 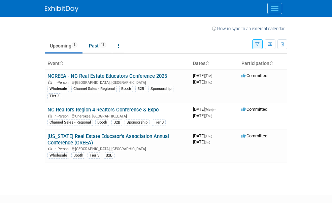 What do you see at coordinates (98, 46) in the screenshot?
I see `a: Past11` at bounding box center [98, 46].